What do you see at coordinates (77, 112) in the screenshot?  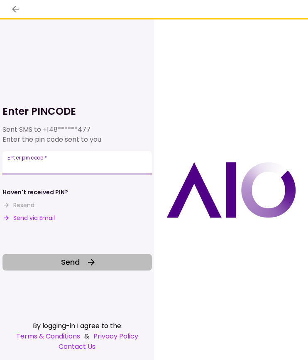 I see `h1: Enter PINCODE` at bounding box center [77, 112].